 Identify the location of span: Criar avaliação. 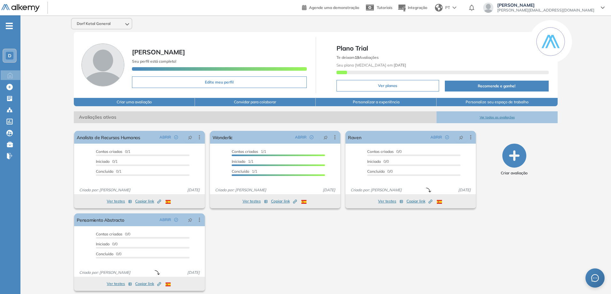
(514, 173).